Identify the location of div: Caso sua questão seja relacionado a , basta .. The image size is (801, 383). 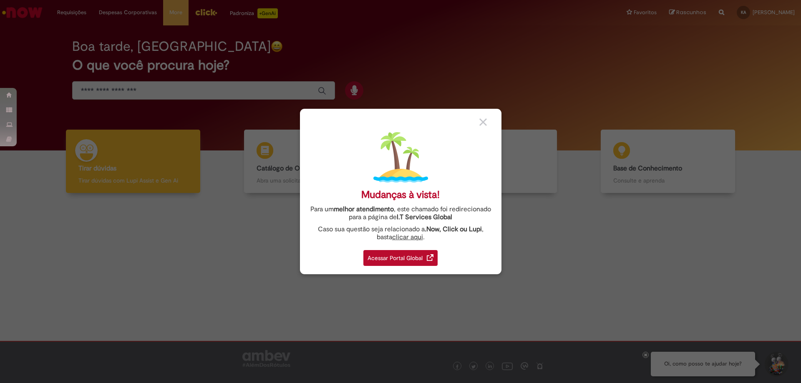
(400, 234).